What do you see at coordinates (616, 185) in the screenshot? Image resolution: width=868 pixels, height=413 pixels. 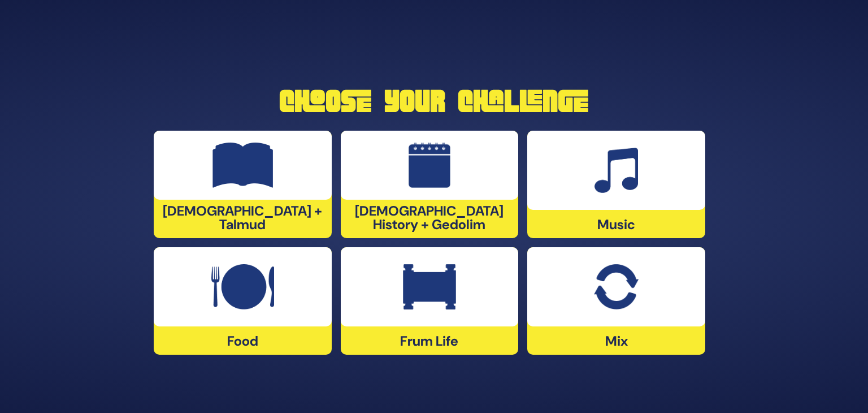 I see `div: Music` at bounding box center [616, 185].